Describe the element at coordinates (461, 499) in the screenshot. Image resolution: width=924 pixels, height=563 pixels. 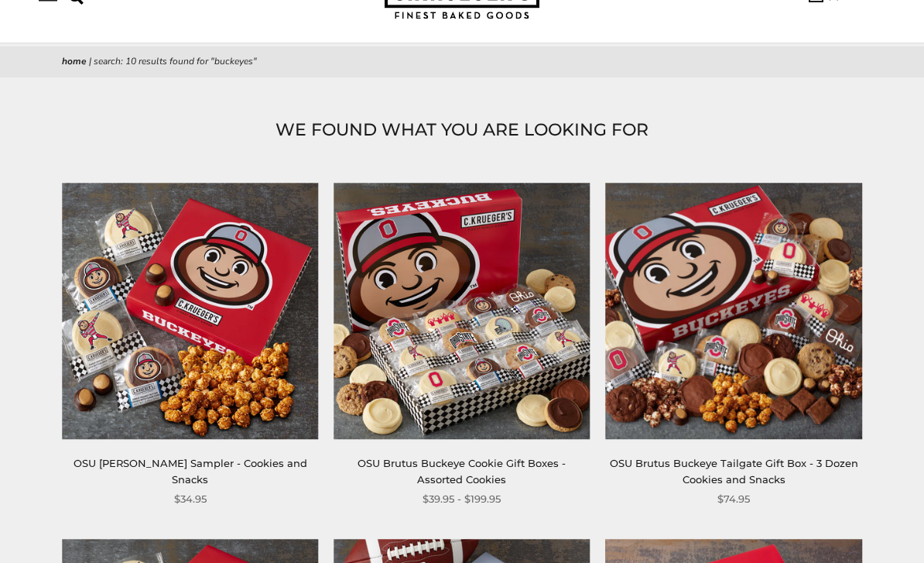
I see `span: $39.95 - $199.95` at that location.